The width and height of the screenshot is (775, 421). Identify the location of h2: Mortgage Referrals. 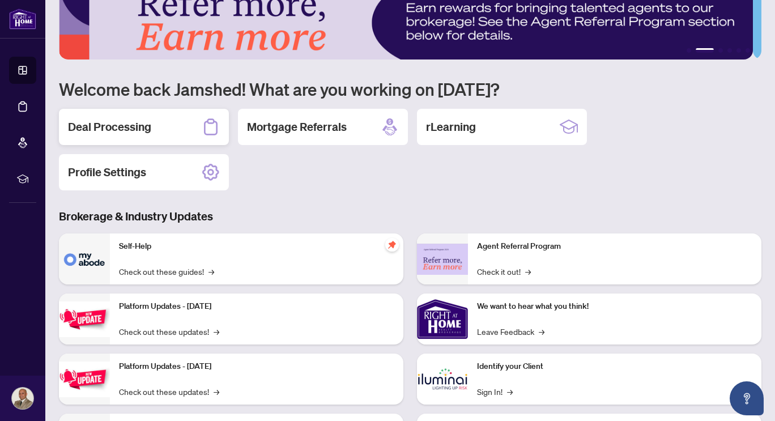
(297, 127).